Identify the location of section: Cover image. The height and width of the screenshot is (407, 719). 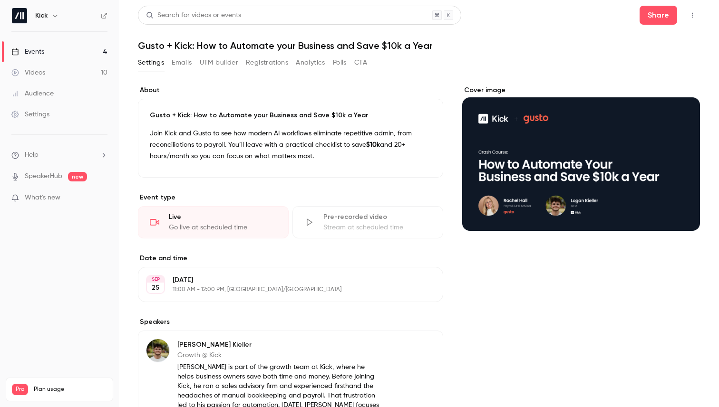
(581, 158).